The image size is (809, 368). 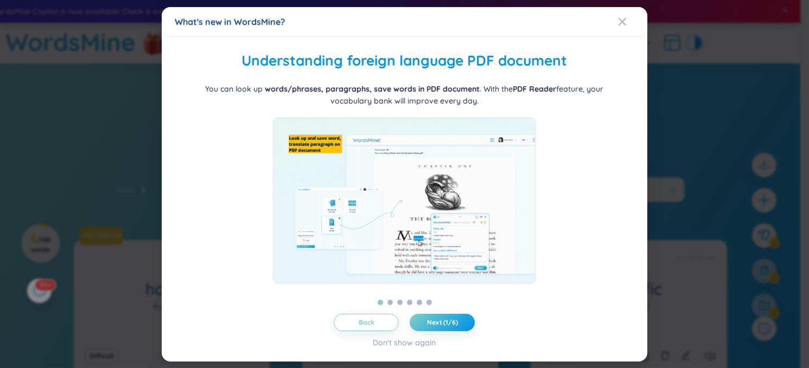 What do you see at coordinates (404, 61) in the screenshot?
I see `h2: Understanding foreign language PDF document` at bounding box center [404, 61].